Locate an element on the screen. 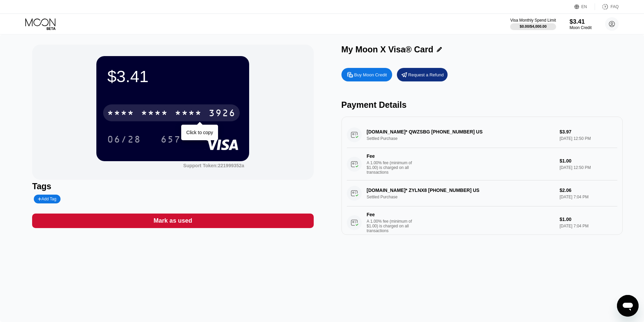 The height and width of the screenshot is (322, 644). div: Visa Monthly Spend Limit is located at coordinates (533, 20).